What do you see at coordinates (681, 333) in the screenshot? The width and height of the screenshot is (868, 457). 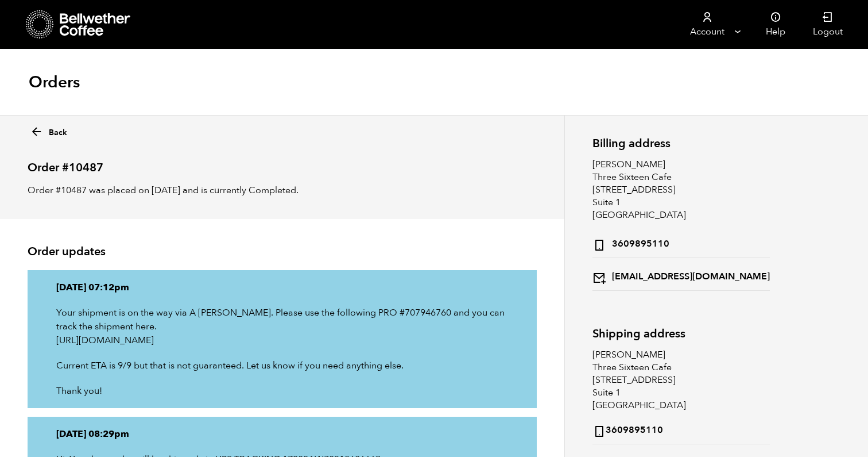 I see `h2: Shipping address` at bounding box center [681, 333].